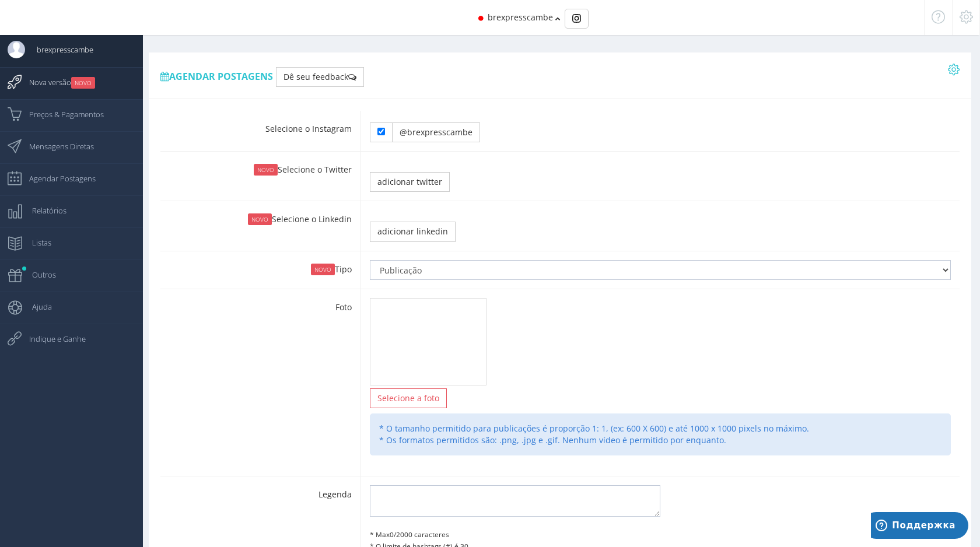 The image size is (980, 547). Describe the element at coordinates (36, 307) in the screenshot. I see `span: Ajuda` at that location.